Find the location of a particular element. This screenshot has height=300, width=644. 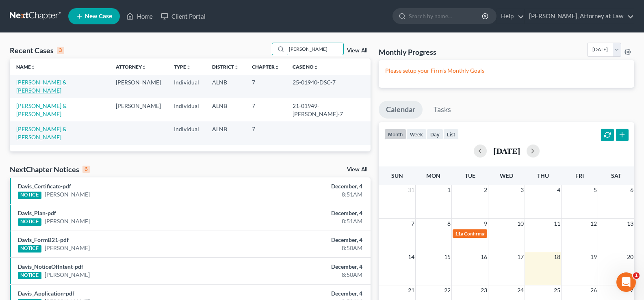

span: 31 is located at coordinates (411, 190).